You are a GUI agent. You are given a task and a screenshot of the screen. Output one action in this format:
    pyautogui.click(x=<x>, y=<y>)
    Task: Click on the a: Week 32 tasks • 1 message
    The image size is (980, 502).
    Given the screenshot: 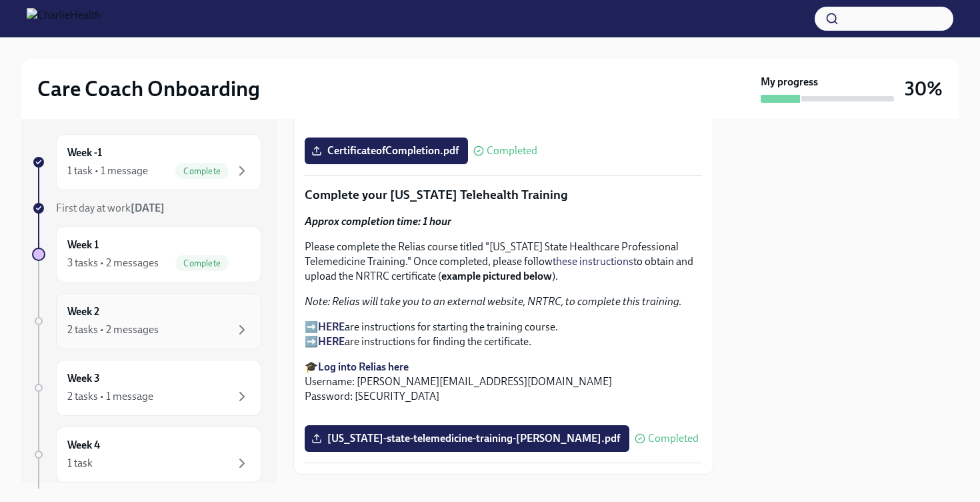 What is the action you would take?
    pyautogui.click(x=147, y=388)
    